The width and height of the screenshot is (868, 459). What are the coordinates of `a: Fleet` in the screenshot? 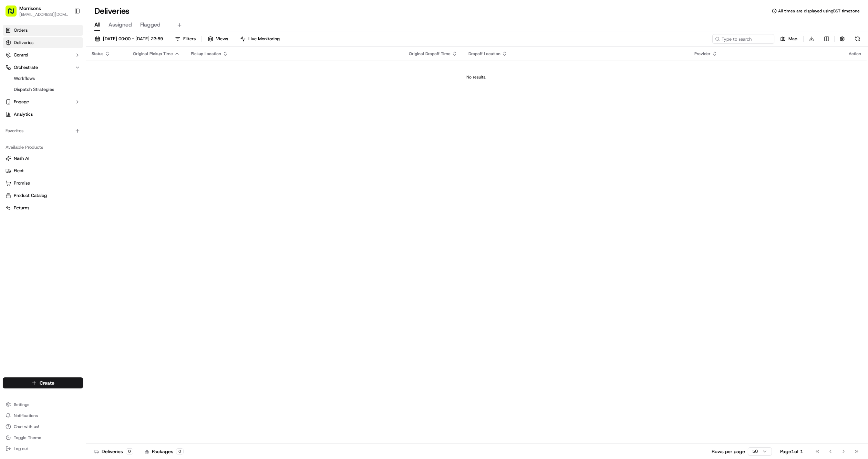 It's located at (43, 170).